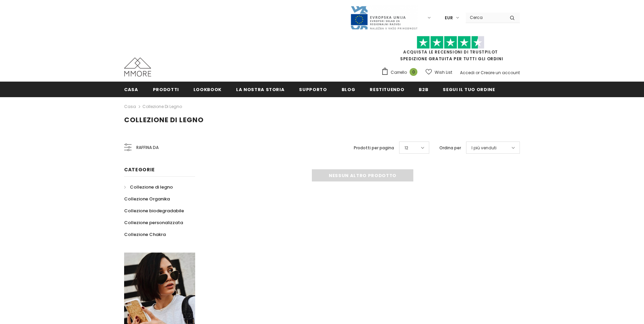  Describe the element at coordinates (467, 73) in the screenshot. I see `a: Accedi` at that location.